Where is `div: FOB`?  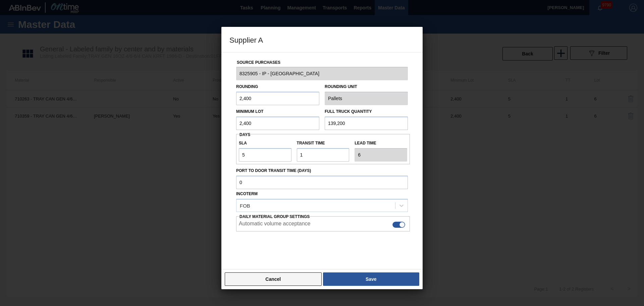 div: FOB is located at coordinates (245, 205).